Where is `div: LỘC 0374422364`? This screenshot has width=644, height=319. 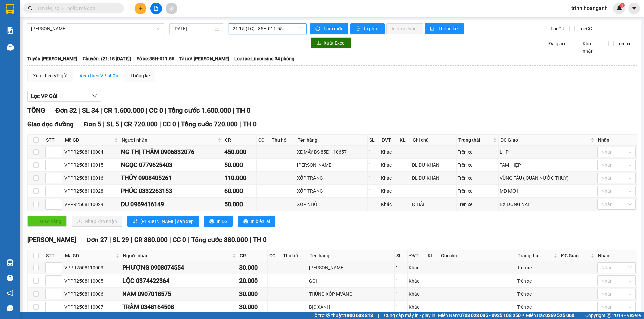
div: LỘC 0374422364 is located at coordinates (180, 281).